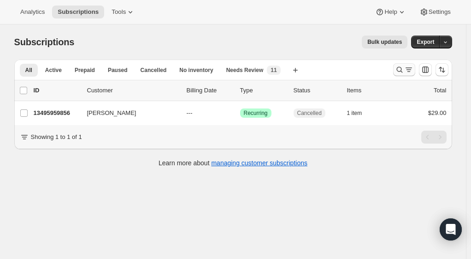  Describe the element at coordinates (85, 70) in the screenshot. I see `span: Prepaid` at that location.